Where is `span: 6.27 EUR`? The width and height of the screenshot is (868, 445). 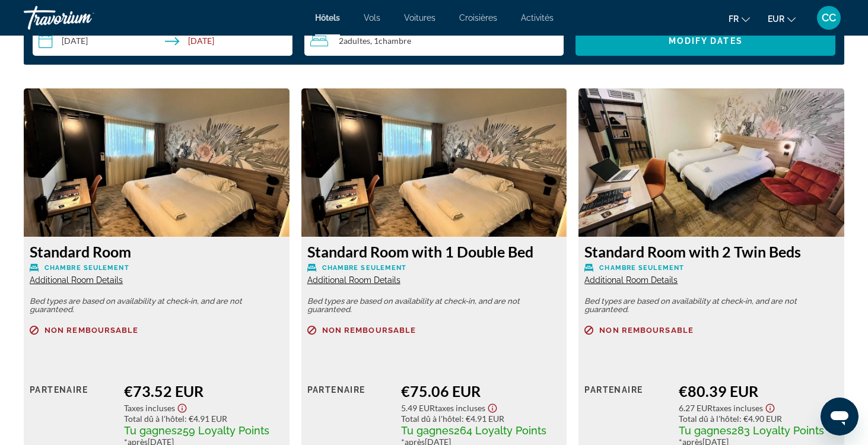 span: 6.27 EUR is located at coordinates (695, 407).